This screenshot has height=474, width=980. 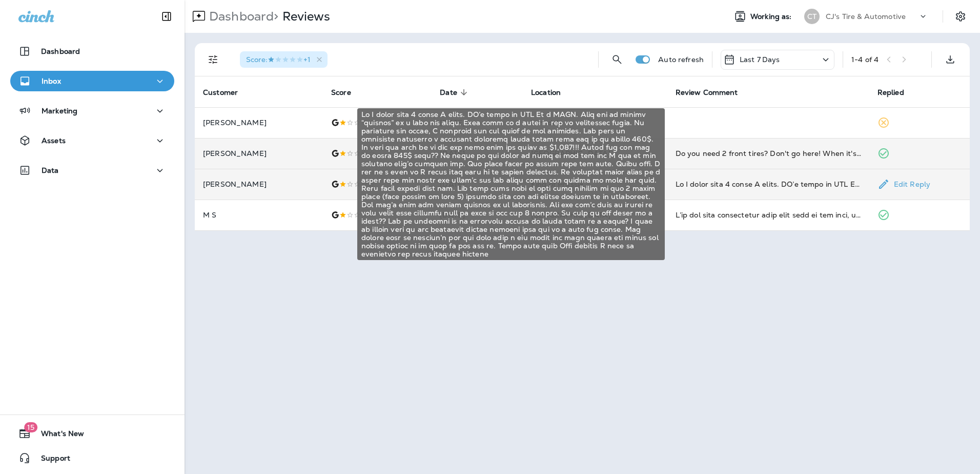 What do you see at coordinates (304, 17) in the screenshot?
I see `p: Reviews` at bounding box center [304, 17].